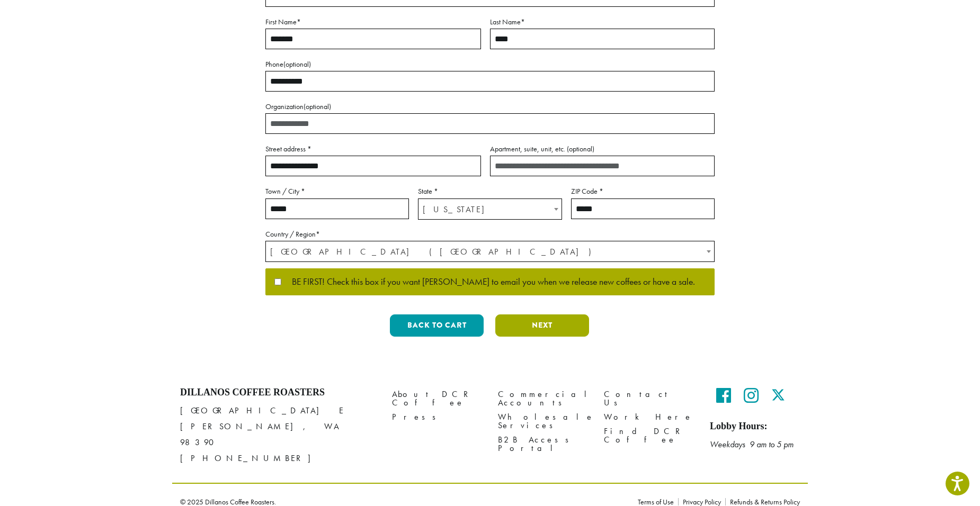 This screenshot has width=980, height=506. I want to click on a: Work Here, so click(648, 417).